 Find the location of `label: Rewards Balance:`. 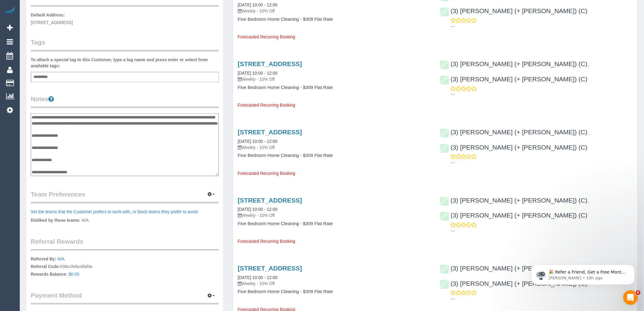

label: Rewards Balance: is located at coordinates (49, 274).